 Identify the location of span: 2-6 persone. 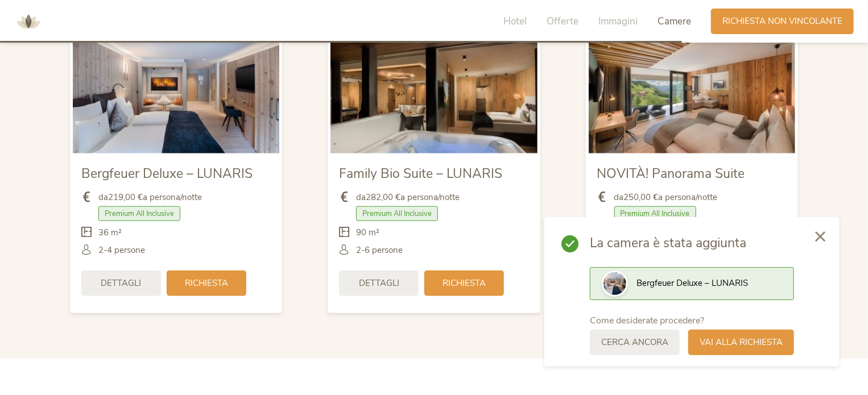
(379, 250).